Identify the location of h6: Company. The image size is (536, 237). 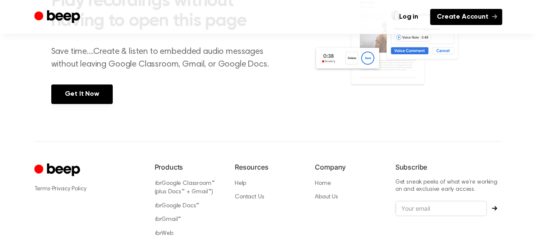
(348, 167).